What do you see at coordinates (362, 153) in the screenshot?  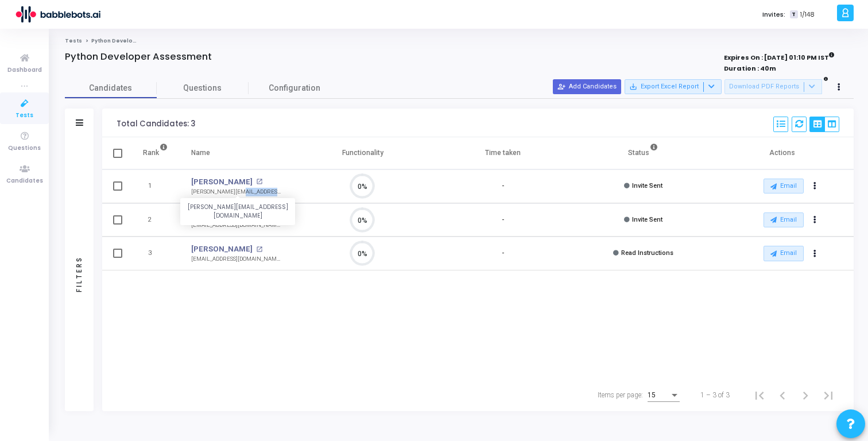 I see `th: Functionality` at bounding box center [362, 153].